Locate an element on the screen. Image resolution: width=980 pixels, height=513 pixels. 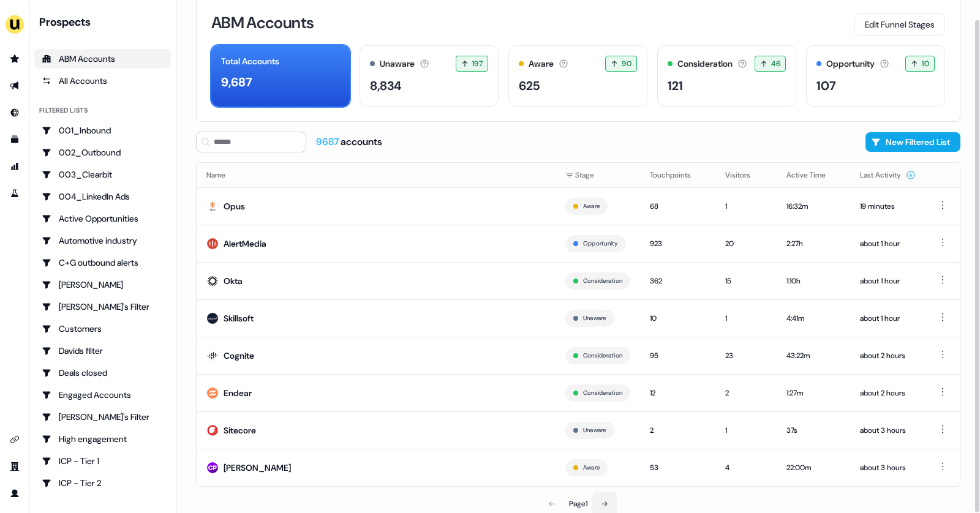
div: 2 is located at coordinates (678, 430).